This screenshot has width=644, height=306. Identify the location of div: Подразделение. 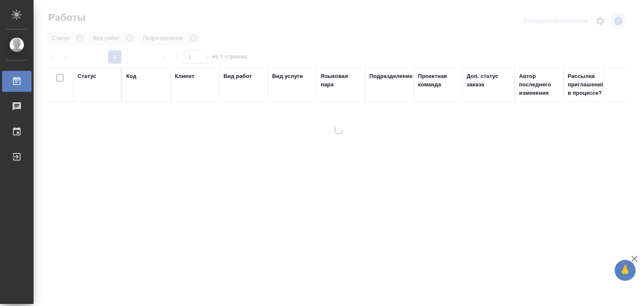
(391, 76).